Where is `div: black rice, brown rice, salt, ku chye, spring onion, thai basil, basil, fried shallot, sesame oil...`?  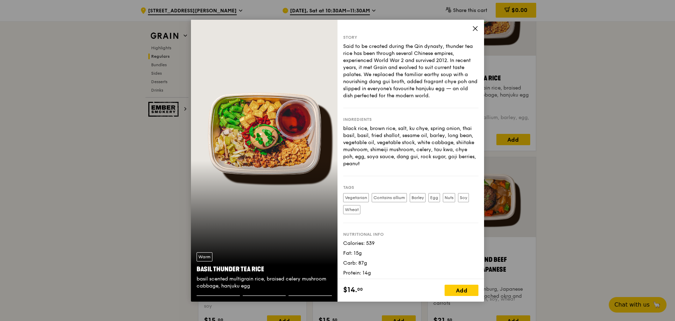
div: black rice, brown rice, salt, ku chye, spring onion, thai basil, basil, fried shallot, sesame oil... is located at coordinates (411, 146).